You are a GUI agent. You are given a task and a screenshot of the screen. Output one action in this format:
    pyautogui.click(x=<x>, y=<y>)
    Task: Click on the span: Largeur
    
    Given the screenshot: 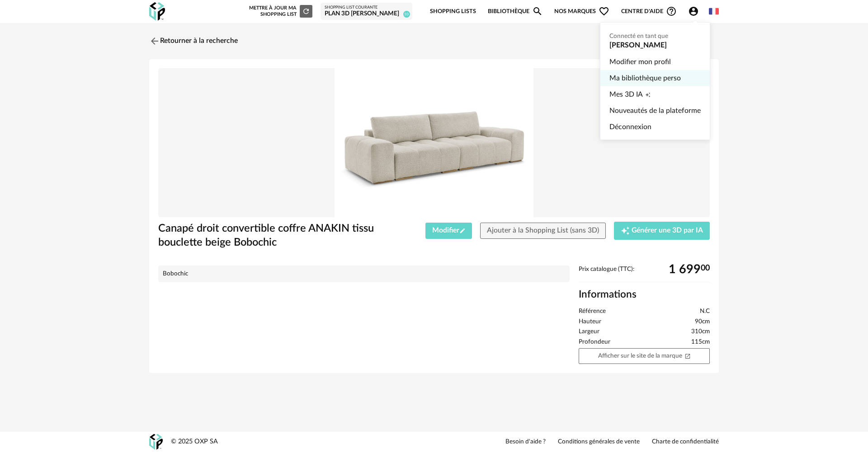 What is the action you would take?
    pyautogui.click(x=589, y=332)
    